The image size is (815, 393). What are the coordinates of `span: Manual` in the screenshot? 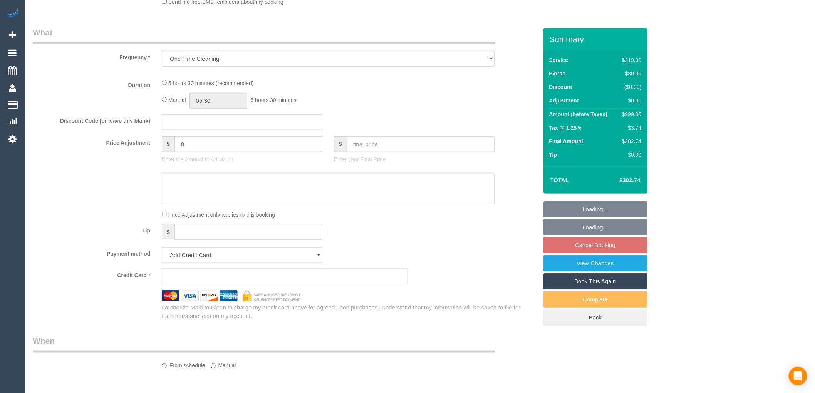 It's located at (177, 100).